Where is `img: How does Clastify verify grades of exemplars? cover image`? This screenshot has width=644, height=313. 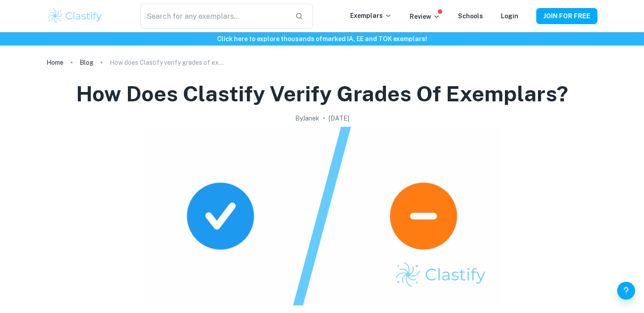
img: How does Clastify verify grades of exemplars? cover image is located at coordinates (322, 216).